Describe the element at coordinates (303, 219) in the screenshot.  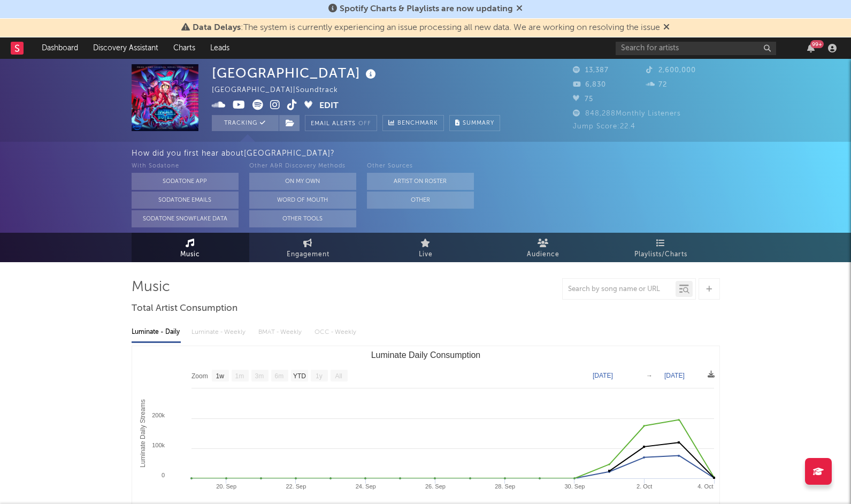
I see `button: Other Tools` at that location.